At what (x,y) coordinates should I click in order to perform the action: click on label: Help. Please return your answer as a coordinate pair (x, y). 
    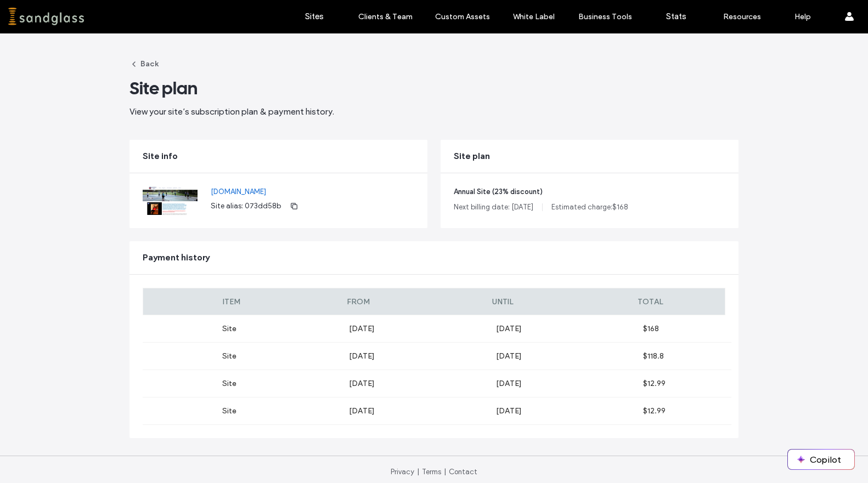
    Looking at the image, I should click on (803, 17).